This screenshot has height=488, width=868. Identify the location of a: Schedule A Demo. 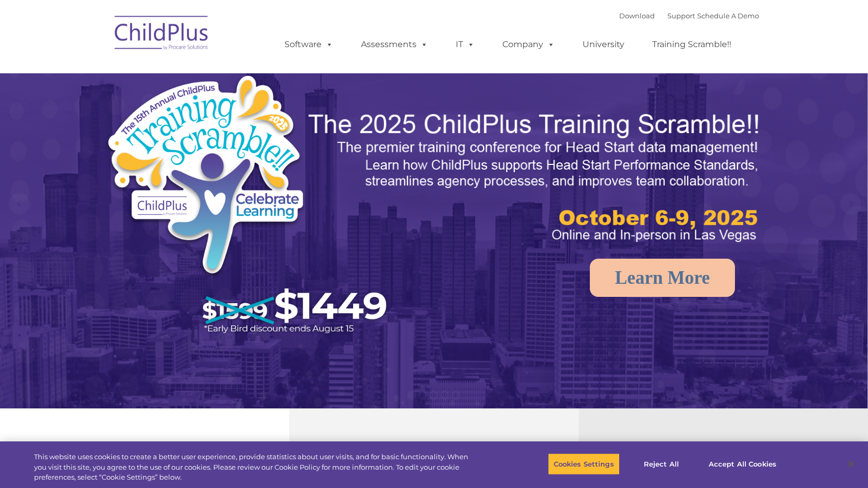
(728, 16).